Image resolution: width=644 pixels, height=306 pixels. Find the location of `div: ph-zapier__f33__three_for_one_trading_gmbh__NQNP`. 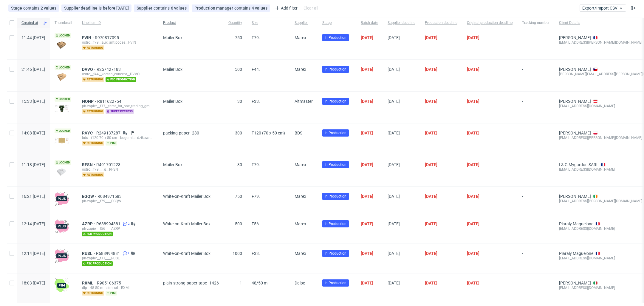

div: ph-zapier__f33__three_for_one_trading_gmbh__NQNP is located at coordinates (118, 106).